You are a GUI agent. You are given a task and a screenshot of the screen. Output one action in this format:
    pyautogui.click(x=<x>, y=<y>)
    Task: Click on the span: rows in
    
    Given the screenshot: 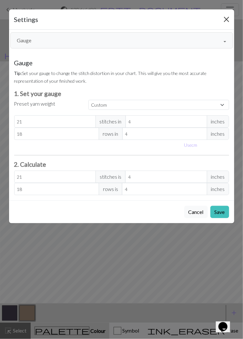 What is the action you would take?
    pyautogui.click(x=111, y=134)
    